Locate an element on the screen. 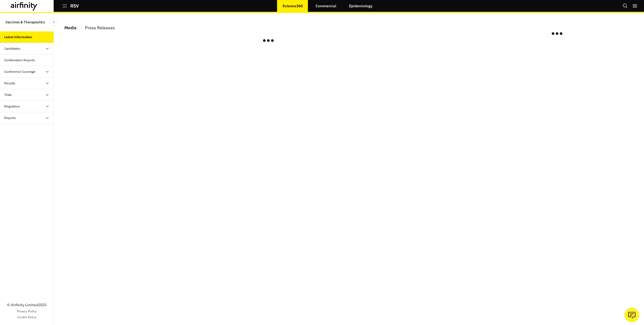 The width and height of the screenshot is (644, 325). div: Trials is located at coordinates (8, 95).